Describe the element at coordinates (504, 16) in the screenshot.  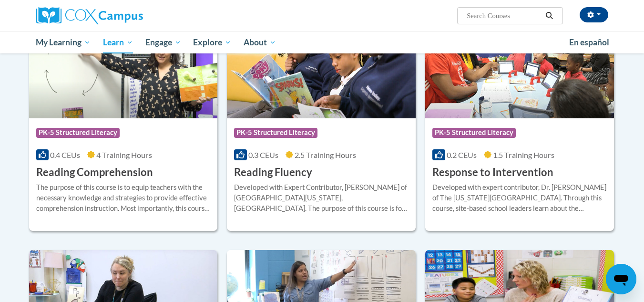
I see `input: Search Courses` at that location.